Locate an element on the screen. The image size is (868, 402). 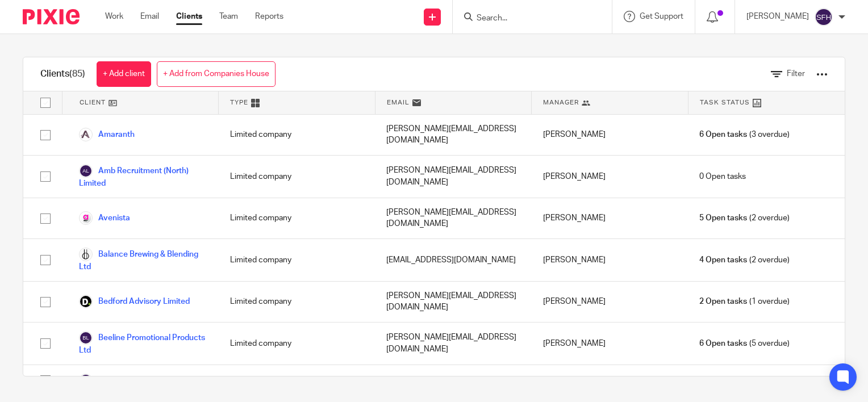
span: (85) is located at coordinates (77, 74).